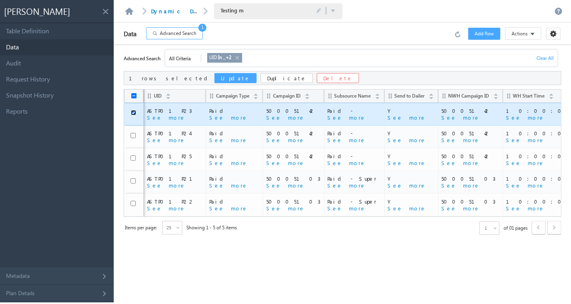 The image size is (571, 304). I want to click on button: Delete, so click(338, 78).